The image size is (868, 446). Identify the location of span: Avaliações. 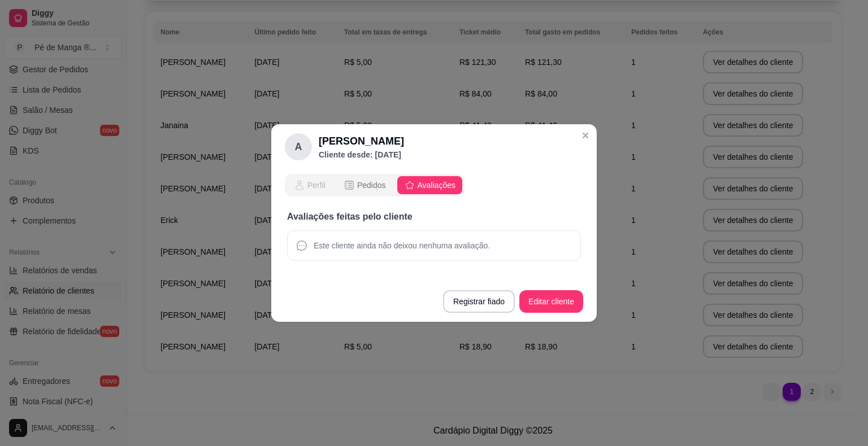
(436, 185).